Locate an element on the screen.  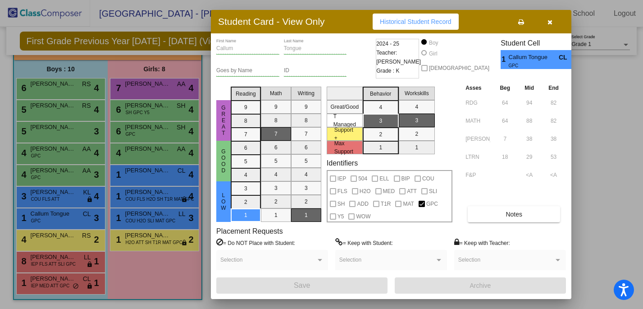
span: Great is located at coordinates (224, 120).